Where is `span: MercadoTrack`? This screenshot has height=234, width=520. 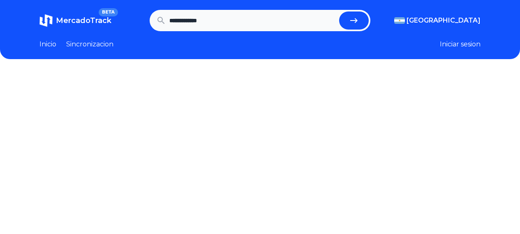
span: MercadoTrack is located at coordinates (83, 21).